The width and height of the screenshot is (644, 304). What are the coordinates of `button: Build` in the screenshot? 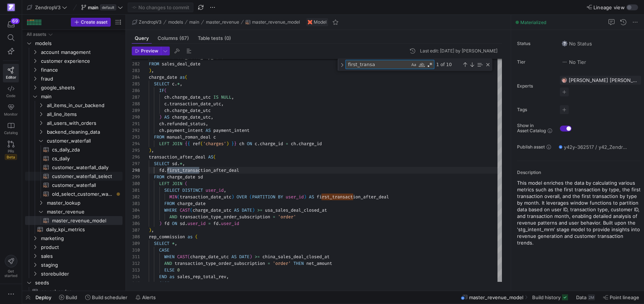 It's located at (68, 297).